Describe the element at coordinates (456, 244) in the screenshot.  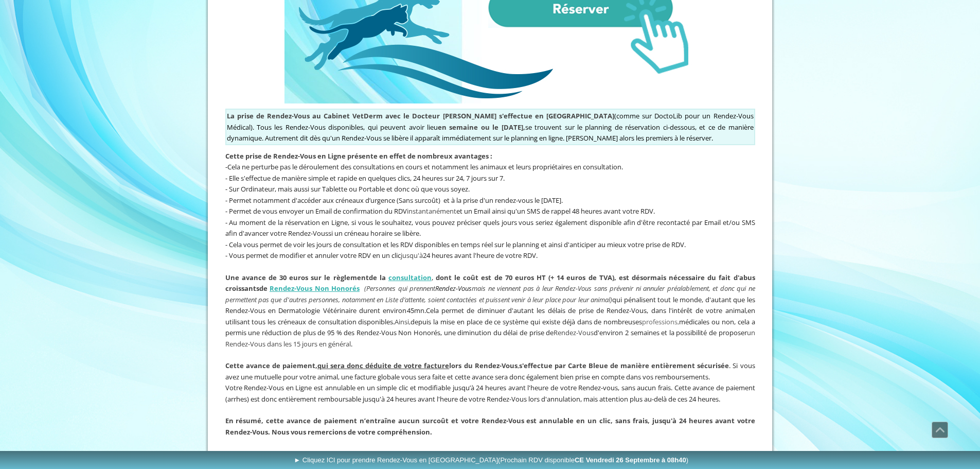
I see `span: - Cela vous permet de voir les jours de consultation et les RDV disponibles en temps réel sur le ...` at that location.